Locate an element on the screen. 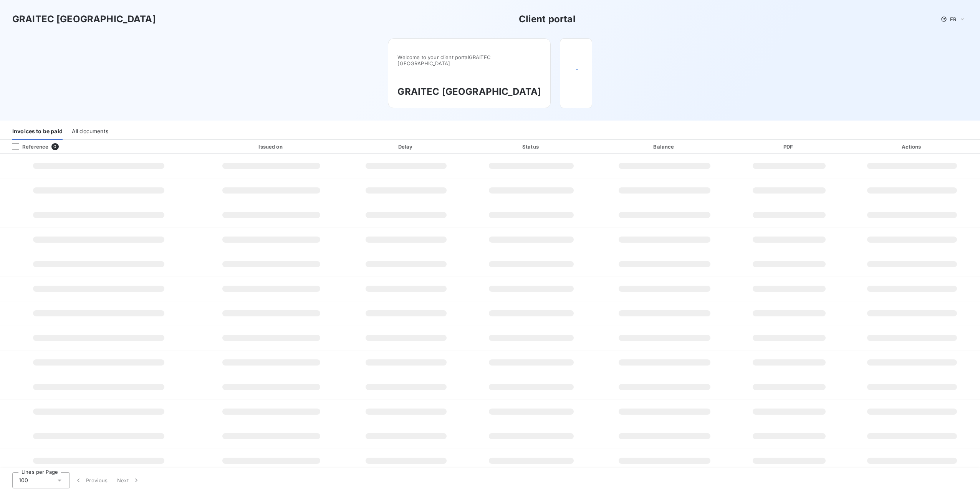  div: Delay is located at coordinates (406, 147).